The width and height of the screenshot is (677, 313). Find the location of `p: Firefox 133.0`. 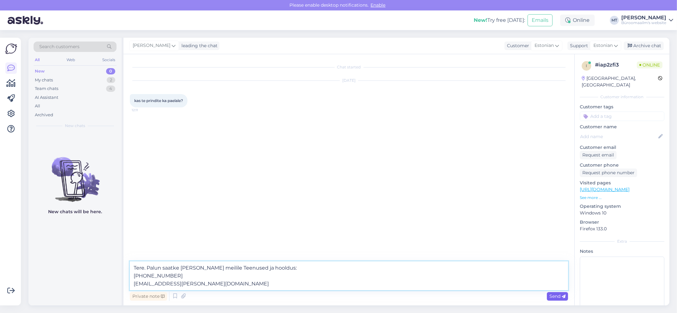

p: Firefox 133.0 is located at coordinates (622, 229).